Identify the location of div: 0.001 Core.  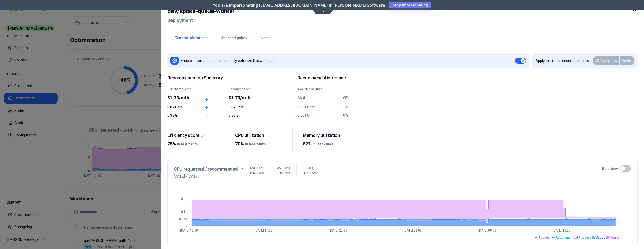
(319, 107).